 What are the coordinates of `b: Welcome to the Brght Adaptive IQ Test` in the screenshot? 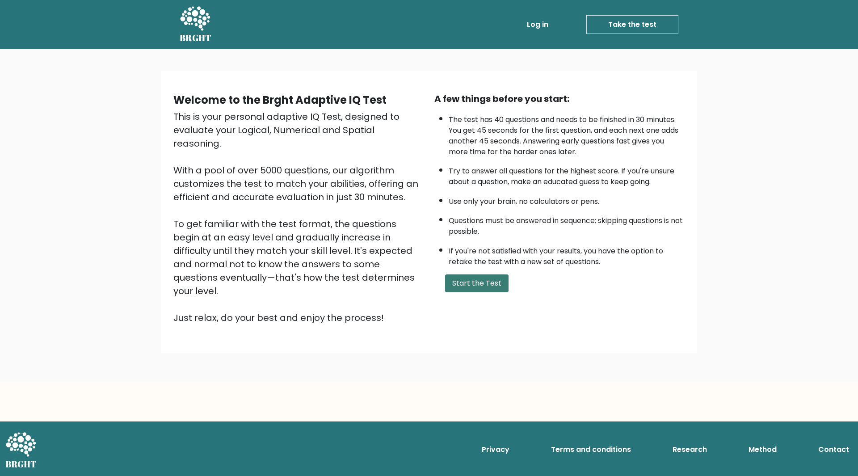 It's located at (280, 100).